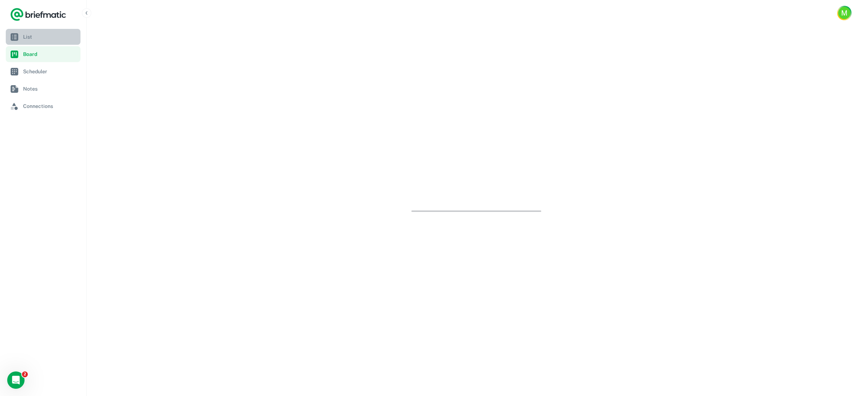  Describe the element at coordinates (43, 71) in the screenshot. I see `a: Scheduler` at that location.